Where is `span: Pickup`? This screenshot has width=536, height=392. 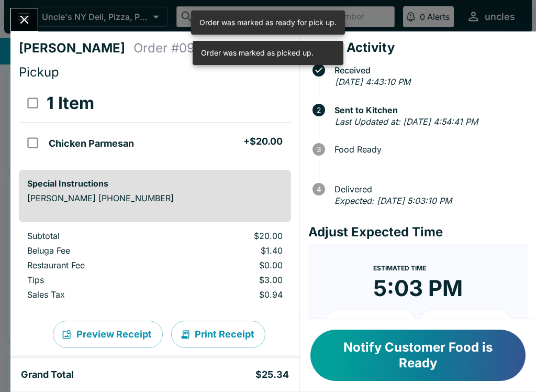 span: Pickup is located at coordinates (39, 72).